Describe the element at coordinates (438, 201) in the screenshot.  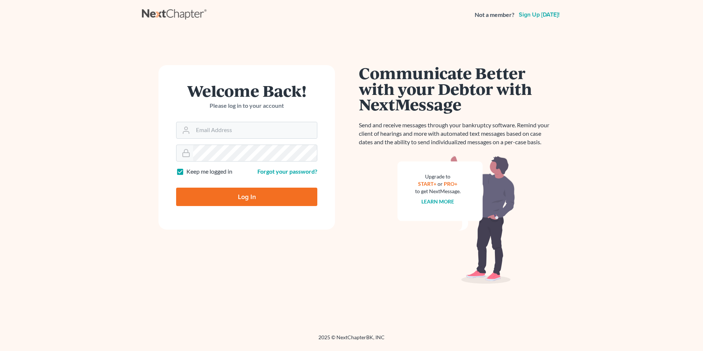
I see `a: Learn more` at that location.